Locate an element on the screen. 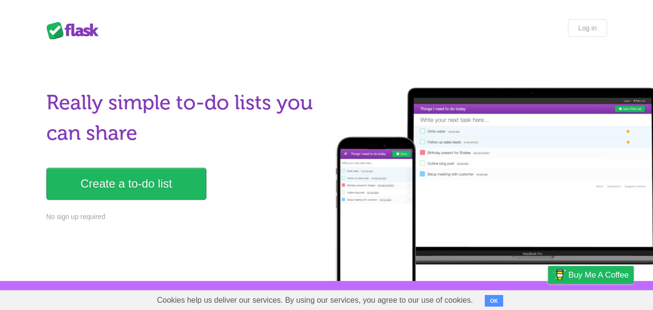 This screenshot has width=653, height=310. span: Buy me a coffee is located at coordinates (599, 275).